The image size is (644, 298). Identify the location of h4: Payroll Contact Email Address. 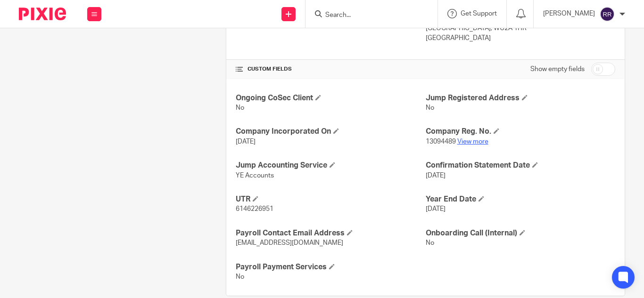
(331, 233).